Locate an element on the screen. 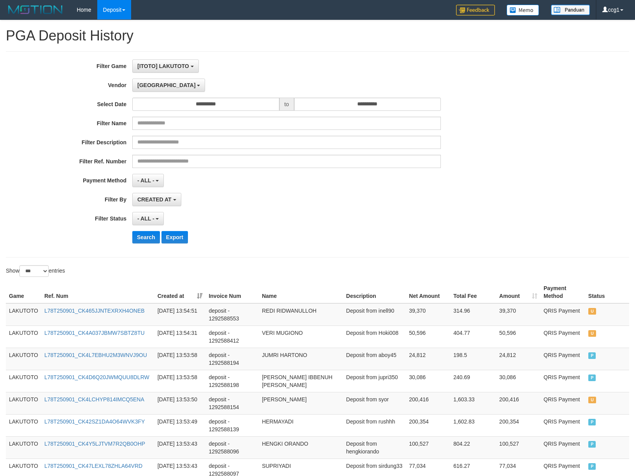 The image size is (635, 476). a: L78T250901_CK4LCHYP814IMCQ5ENA is located at coordinates (94, 399).